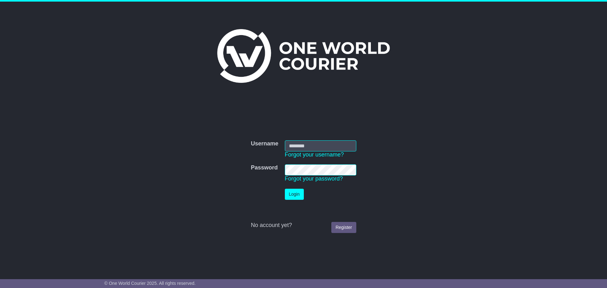 The image size is (607, 288). I want to click on span: © One World Courier 2025. All rights reserved., so click(150, 283).